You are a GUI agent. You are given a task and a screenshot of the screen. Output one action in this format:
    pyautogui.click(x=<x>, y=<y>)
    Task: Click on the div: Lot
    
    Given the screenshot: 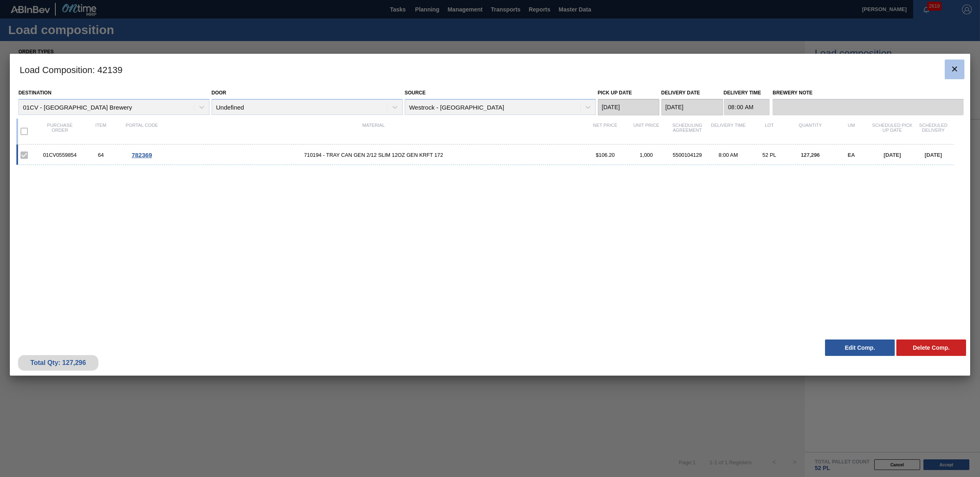 What is the action you would take?
    pyautogui.click(x=769, y=132)
    